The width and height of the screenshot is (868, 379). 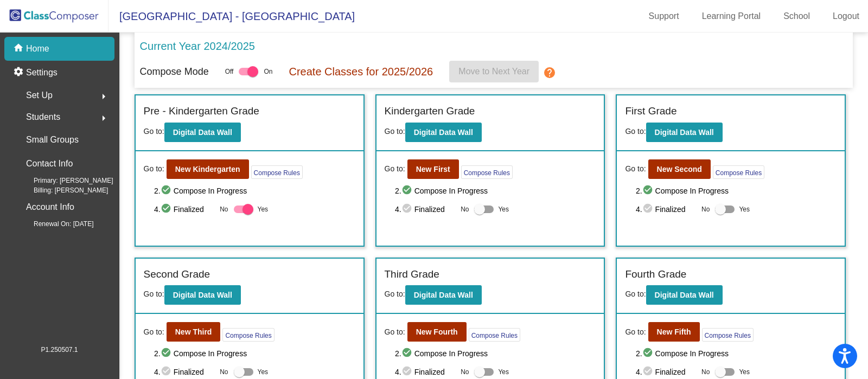 What do you see at coordinates (38, 49) in the screenshot?
I see `p: Home` at bounding box center [38, 49].